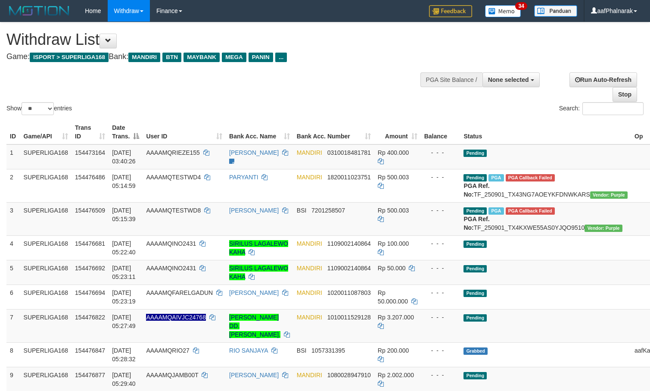  I want to click on span: Copy 1820011023751 to clipboard, so click(349, 177).